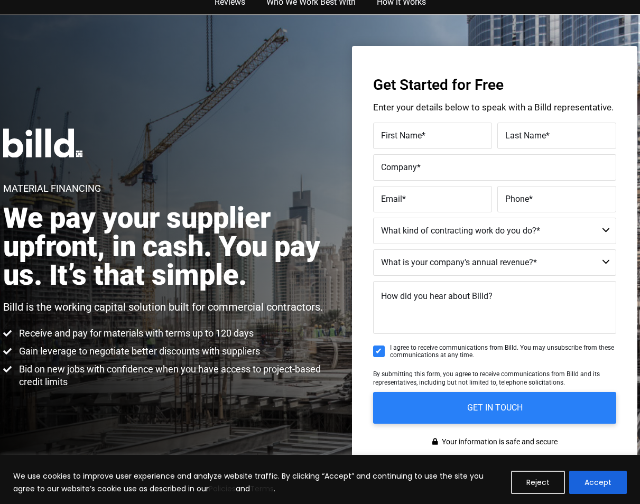  I want to click on span: Gain leverage to negotiate better discounts with suppliers, so click(138, 351).